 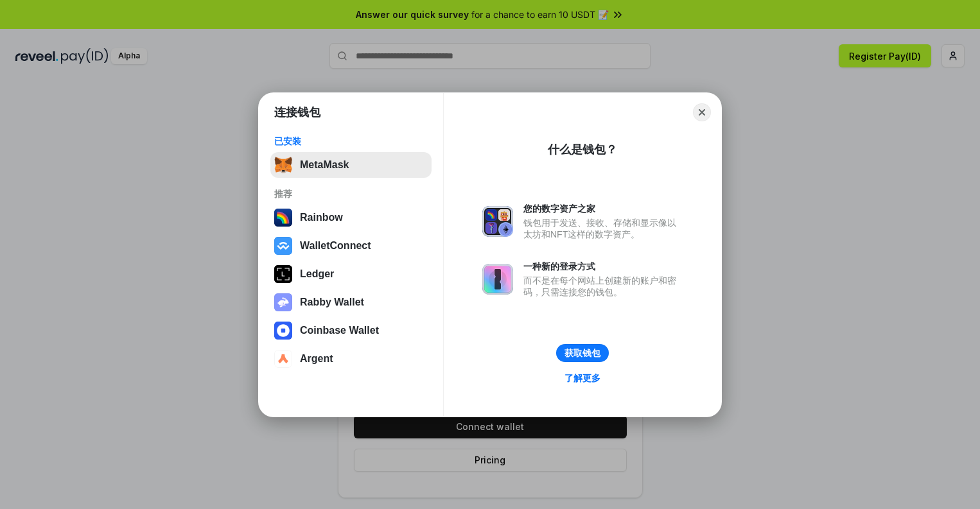 What do you see at coordinates (603, 228) in the screenshot?
I see `div: 钱包用于发送、接收、存储和显示像以太坊和NFT这样的数字资产。` at bounding box center [603, 228].